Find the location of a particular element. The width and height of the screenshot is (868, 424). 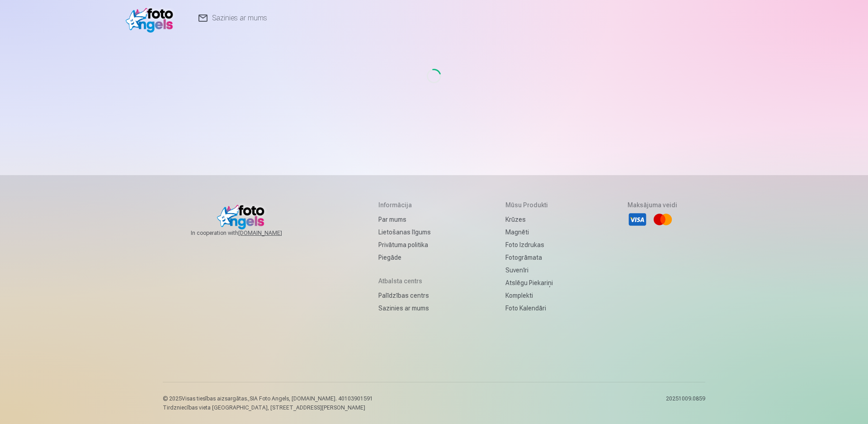

a: Suvenīri is located at coordinates (529, 270).